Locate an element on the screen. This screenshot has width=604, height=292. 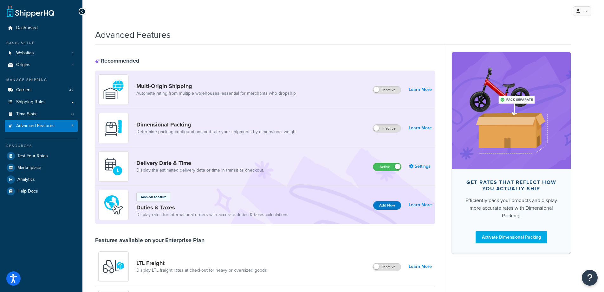
img: WatD5o0RtDAAAAAElFTkSuQmCC is located at coordinates (114, 89).